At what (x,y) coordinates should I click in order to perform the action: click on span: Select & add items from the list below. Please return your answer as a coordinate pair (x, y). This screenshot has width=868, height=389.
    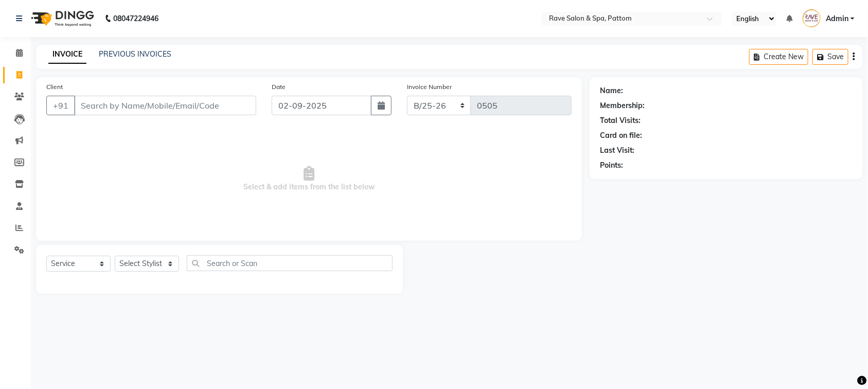
    Looking at the image, I should click on (309, 179).